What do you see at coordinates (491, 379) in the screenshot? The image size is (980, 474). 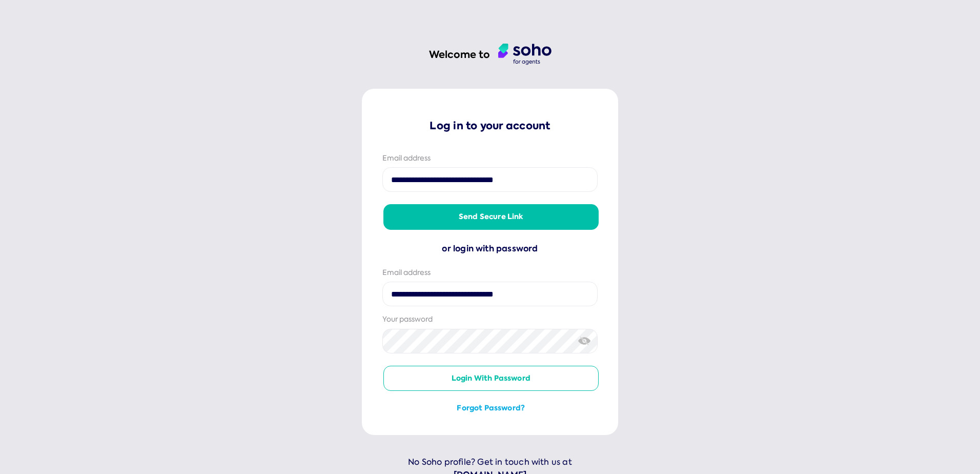 I see `button: Login with password` at bounding box center [491, 379].